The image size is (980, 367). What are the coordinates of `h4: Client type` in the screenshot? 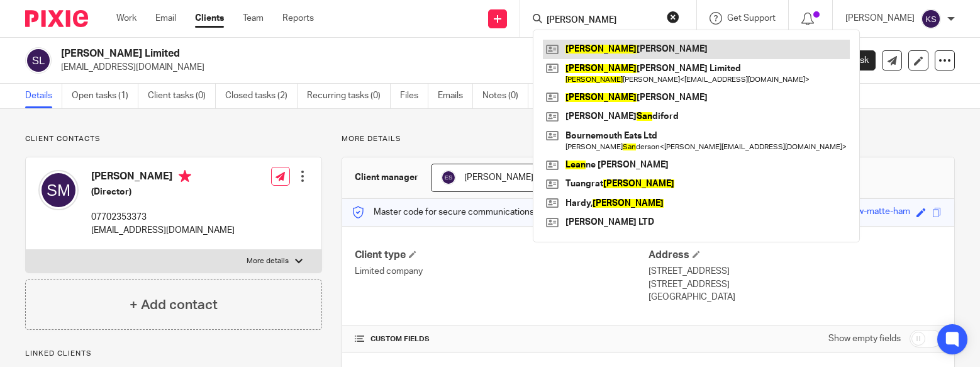 It's located at (501, 255).